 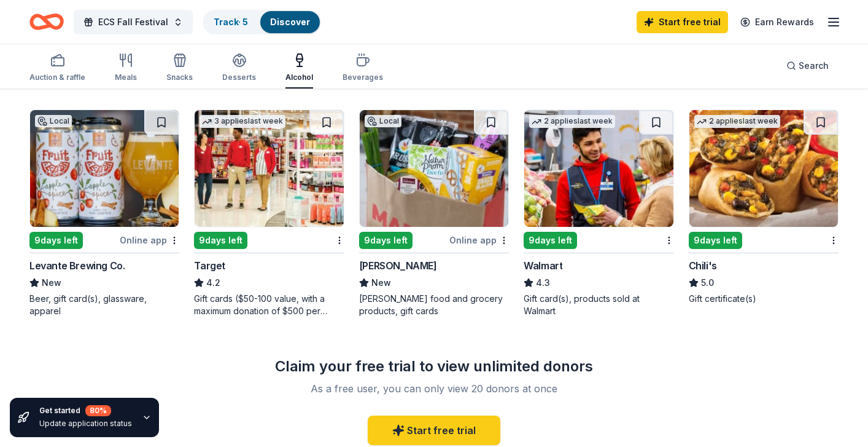 I want to click on div: Beverages, so click(x=363, y=77).